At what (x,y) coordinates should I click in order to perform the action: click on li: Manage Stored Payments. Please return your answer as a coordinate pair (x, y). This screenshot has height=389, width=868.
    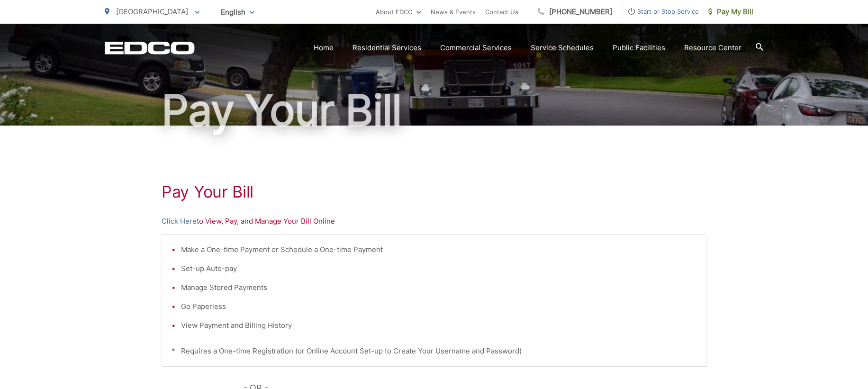
    Looking at the image, I should click on (438, 288).